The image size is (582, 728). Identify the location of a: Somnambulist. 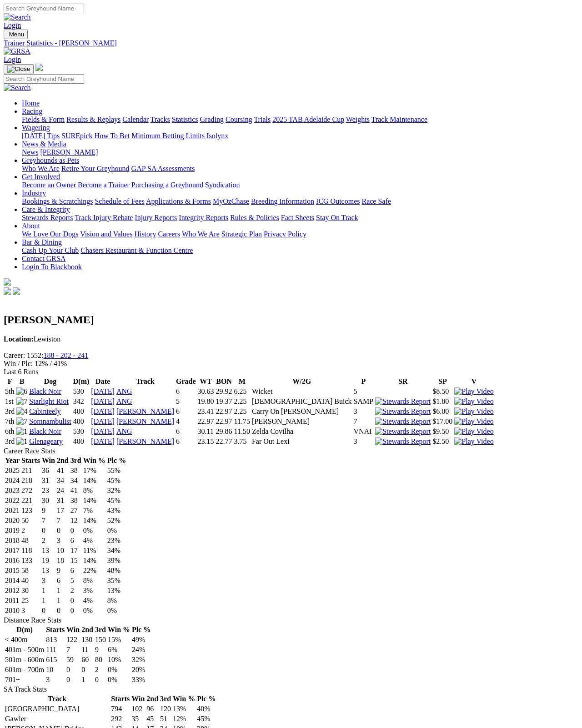
(50, 421).